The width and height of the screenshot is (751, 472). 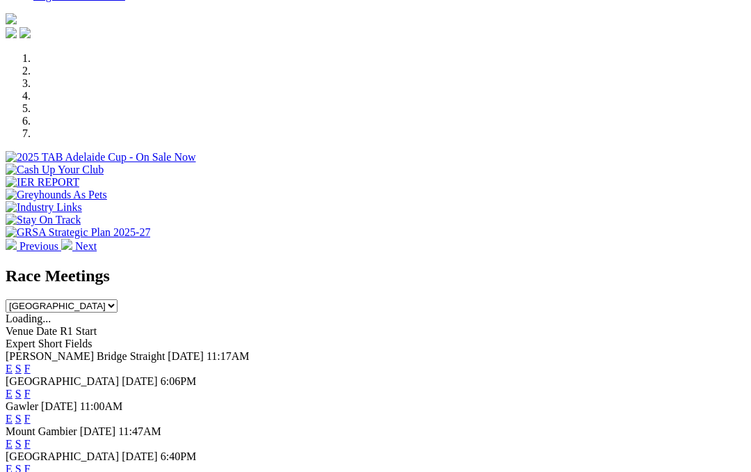 I want to click on span: Short, so click(x=50, y=343).